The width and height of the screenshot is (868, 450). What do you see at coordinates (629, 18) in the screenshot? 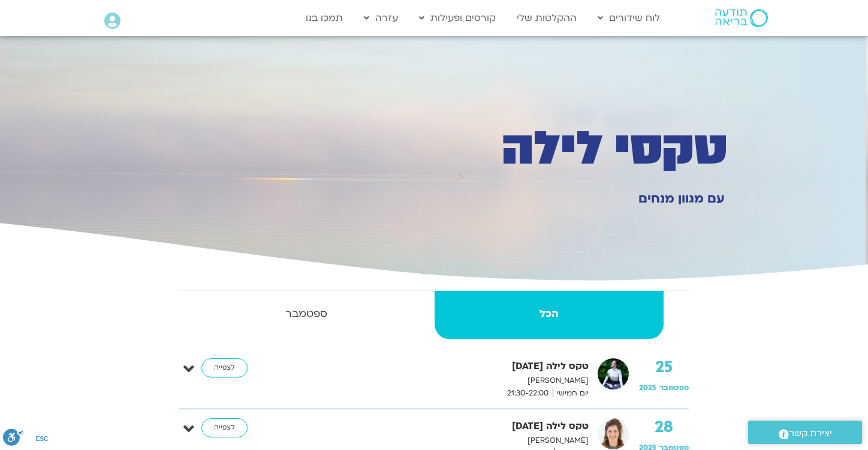
I see `a: לוח שידורים` at bounding box center [629, 18].